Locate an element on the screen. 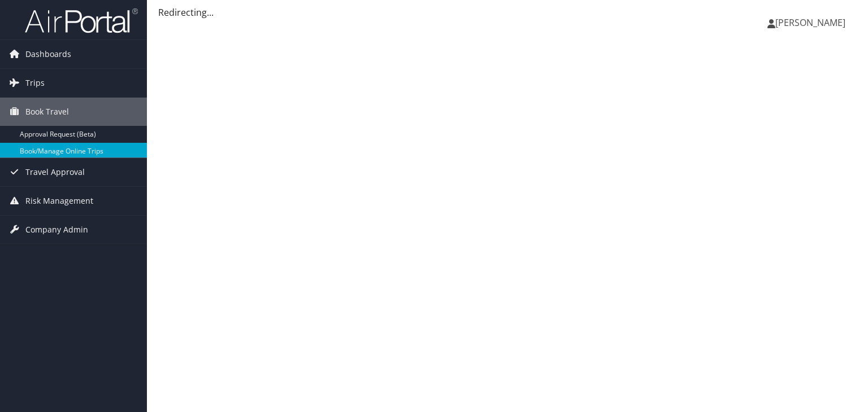 The height and width of the screenshot is (412, 868). span: Travel Approval is located at coordinates (55, 172).